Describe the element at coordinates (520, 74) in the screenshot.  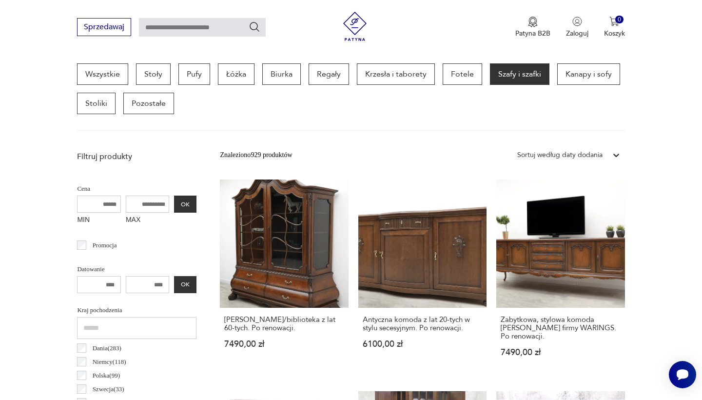
I see `a: Szafy i szafki` at that location.